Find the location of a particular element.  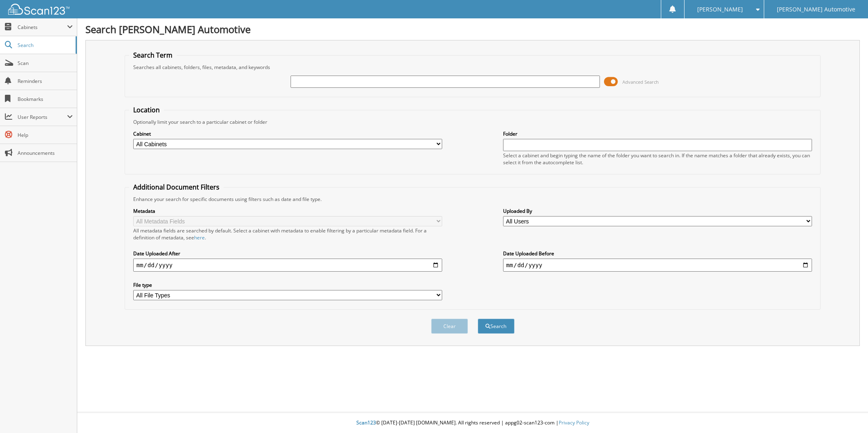

span: Help is located at coordinates (45, 135).